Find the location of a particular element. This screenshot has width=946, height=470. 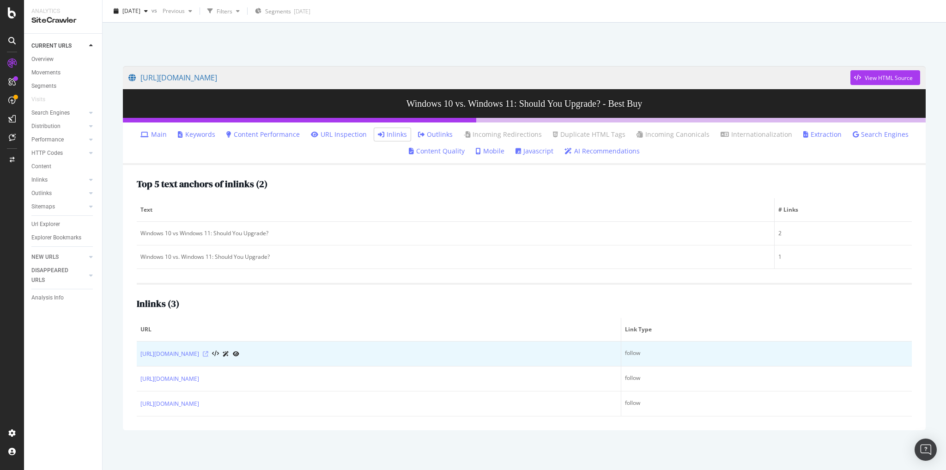

h2: Inlinks ( 3 ) is located at coordinates (158, 303).